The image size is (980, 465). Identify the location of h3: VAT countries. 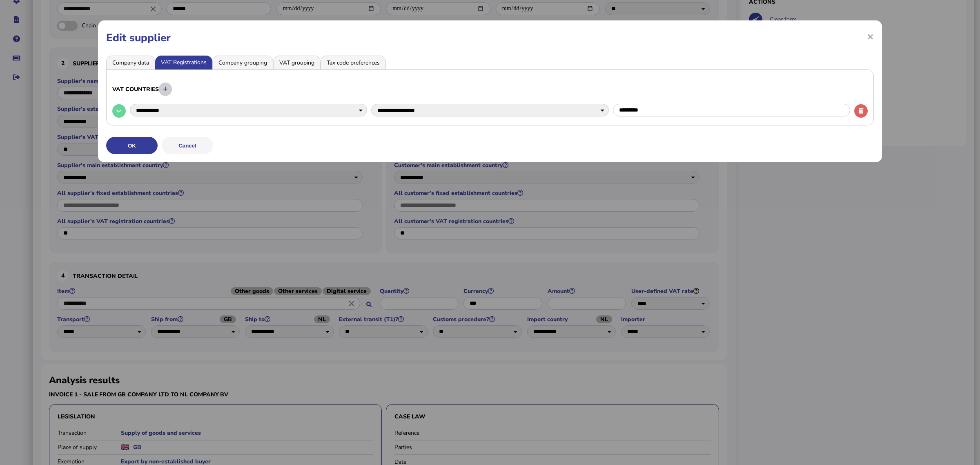
(490, 89).